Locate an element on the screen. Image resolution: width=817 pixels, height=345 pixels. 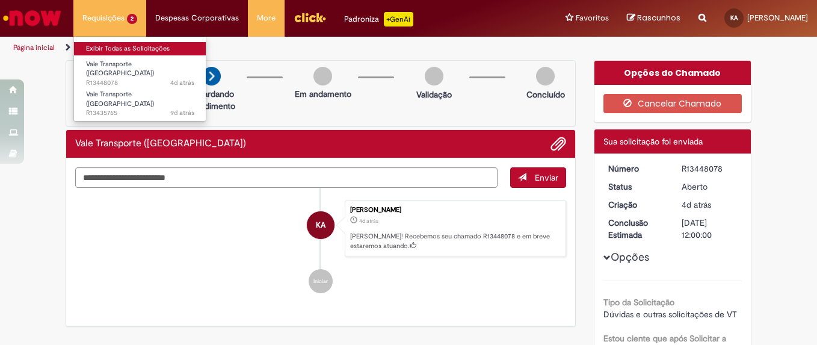
dt: Criação is located at coordinates (636, 205).